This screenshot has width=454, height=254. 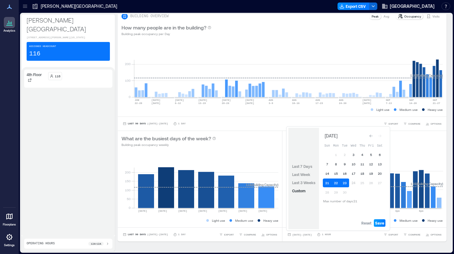 What do you see at coordinates (344, 145) in the screenshot?
I see `th: Tuesday` at bounding box center [344, 145].